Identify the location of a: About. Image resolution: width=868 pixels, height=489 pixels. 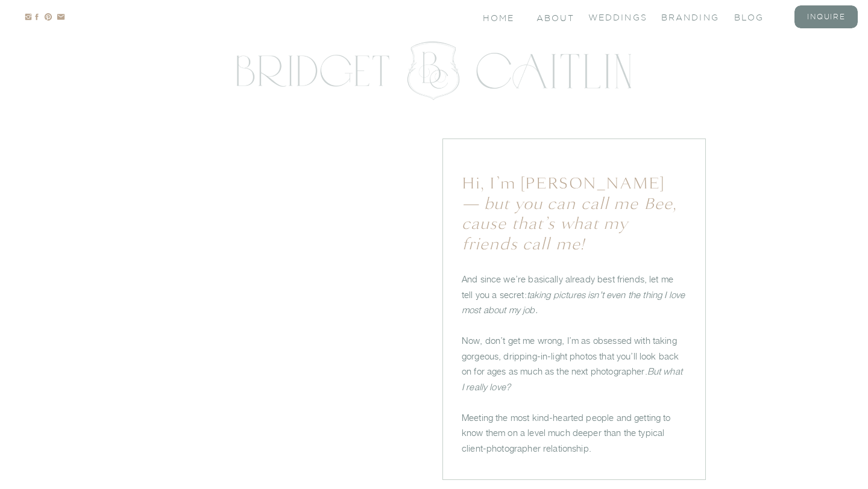
(555, 17).